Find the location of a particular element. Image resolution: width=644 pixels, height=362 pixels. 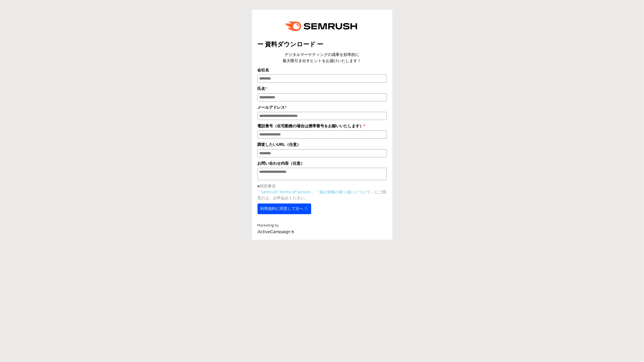

p: ■同意事項 is located at coordinates (322, 186).